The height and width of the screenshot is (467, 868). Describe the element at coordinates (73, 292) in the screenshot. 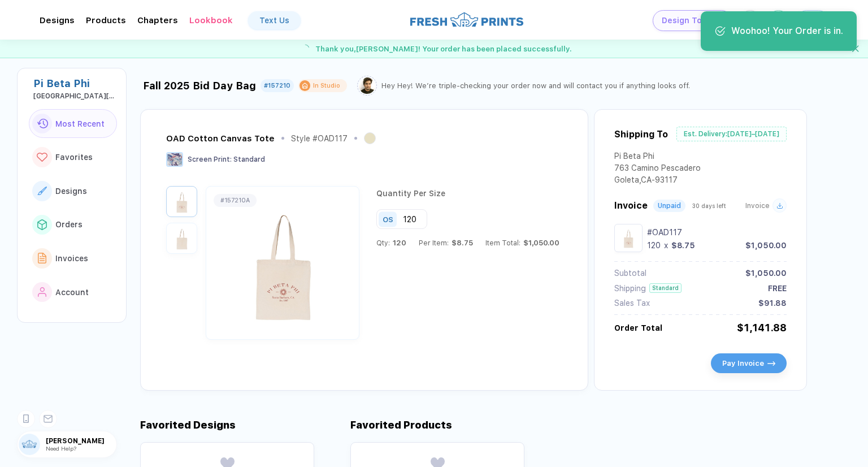

I see `button: link to iconAccount` at that location.